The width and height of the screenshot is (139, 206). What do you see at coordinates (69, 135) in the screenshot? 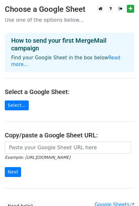
I see `h4: Copy/paste a Google Sheet URL:` at bounding box center [69, 135].